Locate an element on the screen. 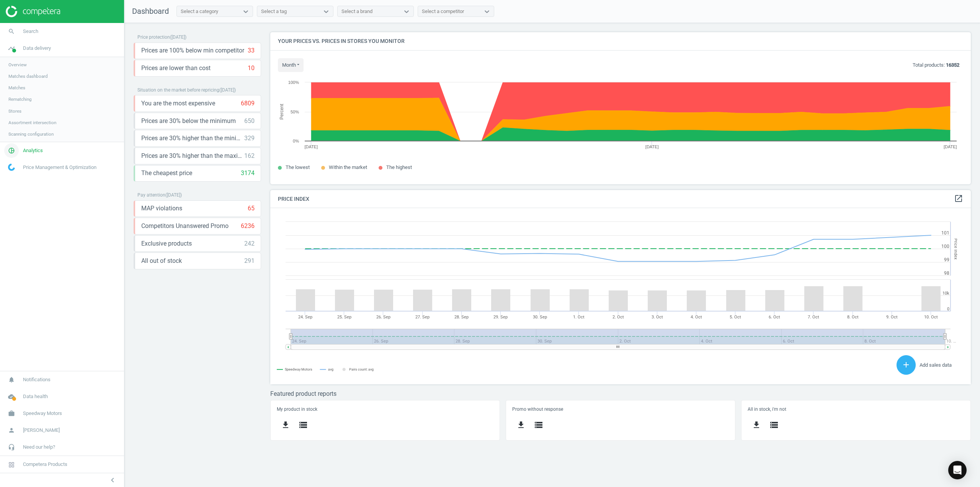  i: search is located at coordinates (12, 31).